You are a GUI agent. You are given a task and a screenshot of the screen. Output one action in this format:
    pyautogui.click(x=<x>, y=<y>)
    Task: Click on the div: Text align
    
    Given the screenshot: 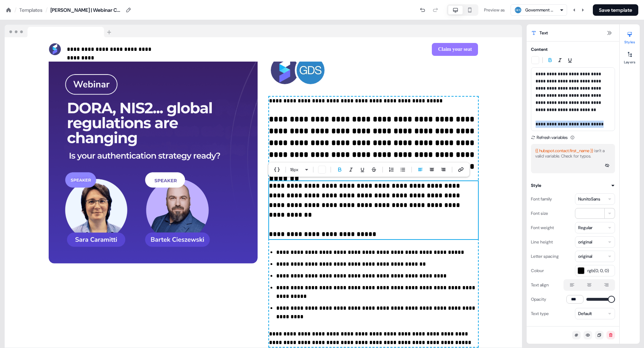 What is the action you would take?
    pyautogui.click(x=540, y=285)
    